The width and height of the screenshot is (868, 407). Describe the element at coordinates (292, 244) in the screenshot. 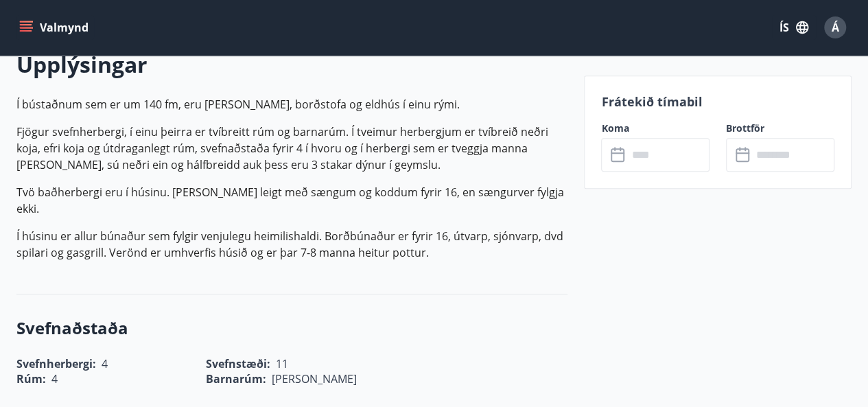

I see `p: Í húsinu er allur búnaður sem fylgir venjulegu heimilishaldi. Borðbúnaður er fyrir 16, útvarp, sj...` at that location.